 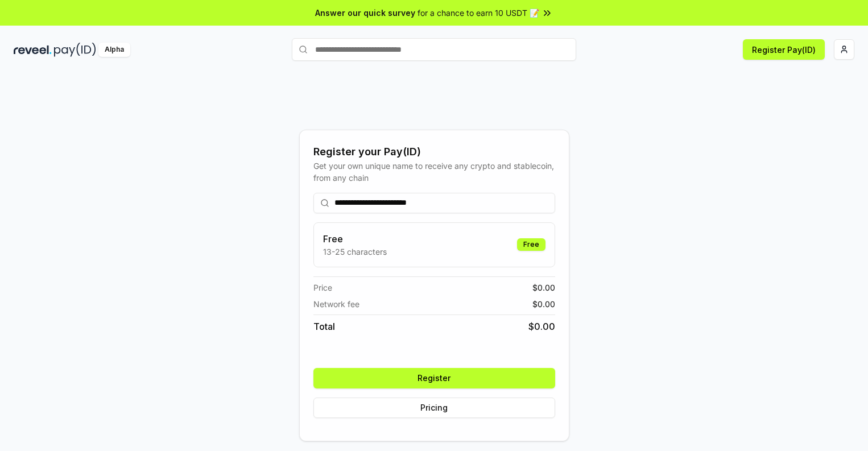 I want to click on span: Total, so click(x=324, y=327).